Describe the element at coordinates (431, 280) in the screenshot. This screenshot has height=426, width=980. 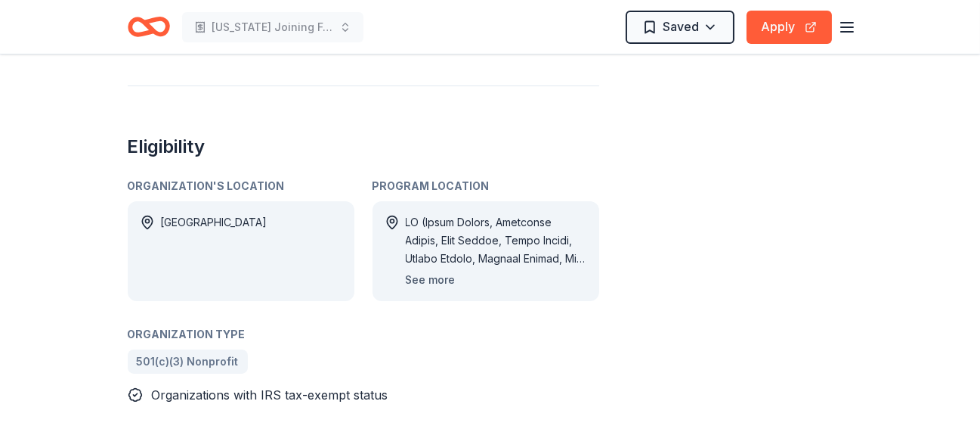
I see `button: See more` at that location.